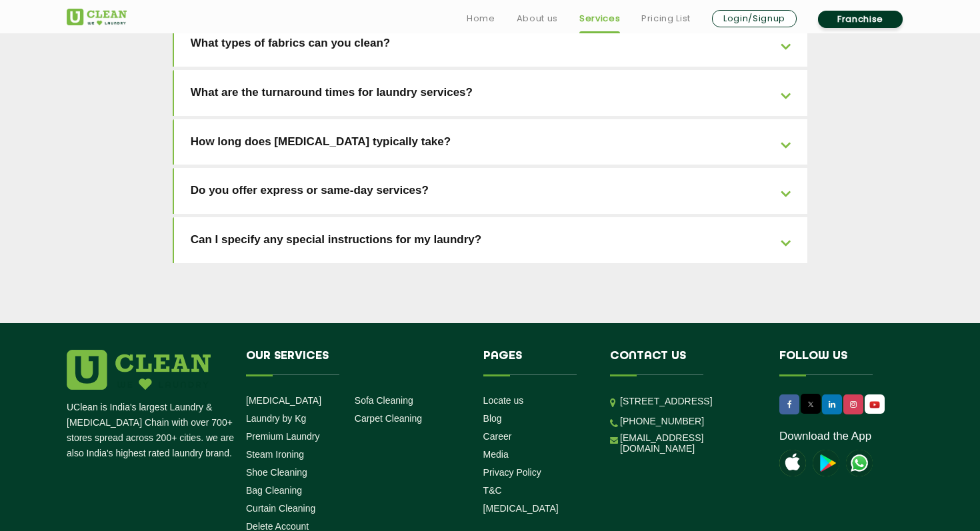 This screenshot has width=980, height=531. Describe the element at coordinates (754, 18) in the screenshot. I see `a: Login/Signup` at that location.